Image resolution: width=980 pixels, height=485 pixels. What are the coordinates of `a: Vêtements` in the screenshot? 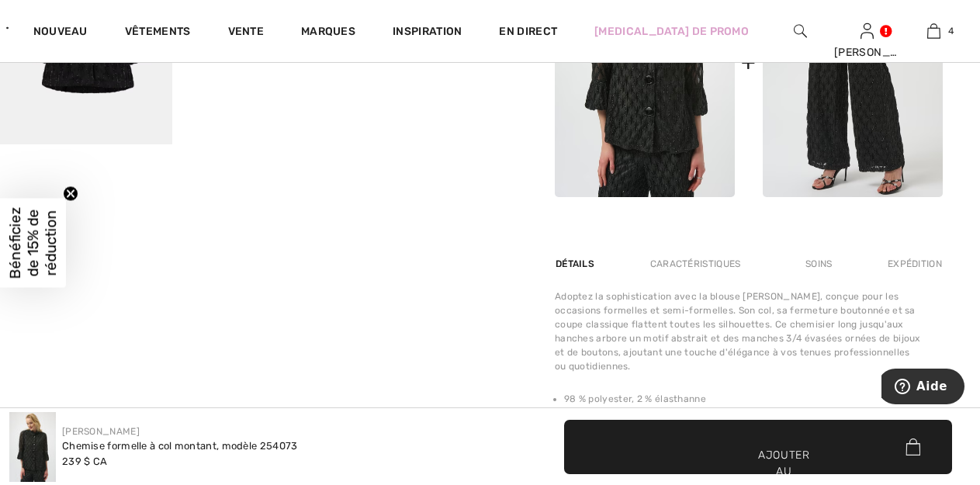 It's located at (158, 32).